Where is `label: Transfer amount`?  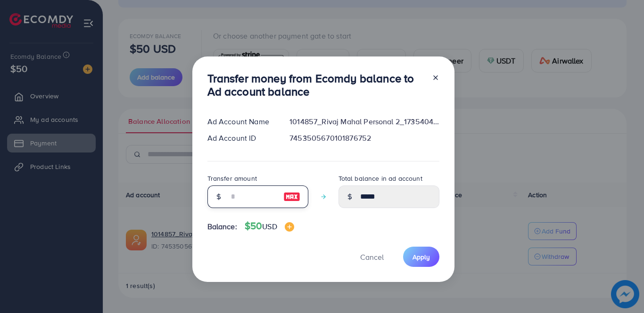 label: Transfer amount is located at coordinates (232, 179).